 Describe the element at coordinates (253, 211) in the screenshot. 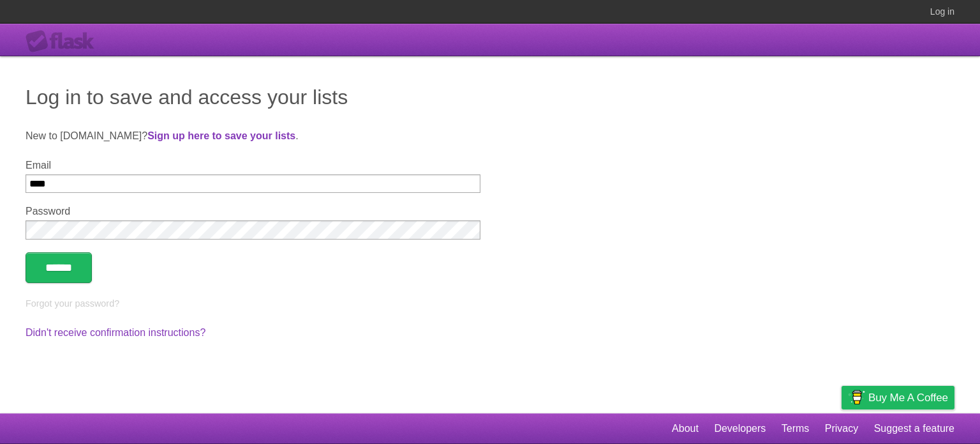

I see `label: Password` at that location.